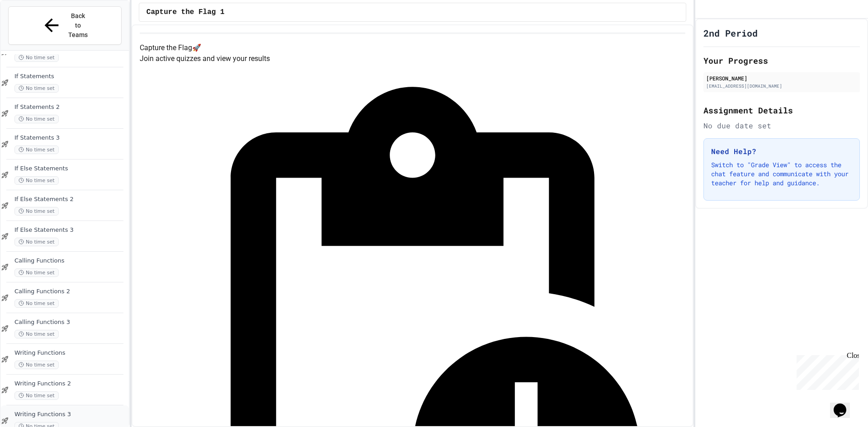 This screenshot has width=868, height=427. Describe the element at coordinates (64, 25) in the screenshot. I see `button: Back to Teams` at that location.